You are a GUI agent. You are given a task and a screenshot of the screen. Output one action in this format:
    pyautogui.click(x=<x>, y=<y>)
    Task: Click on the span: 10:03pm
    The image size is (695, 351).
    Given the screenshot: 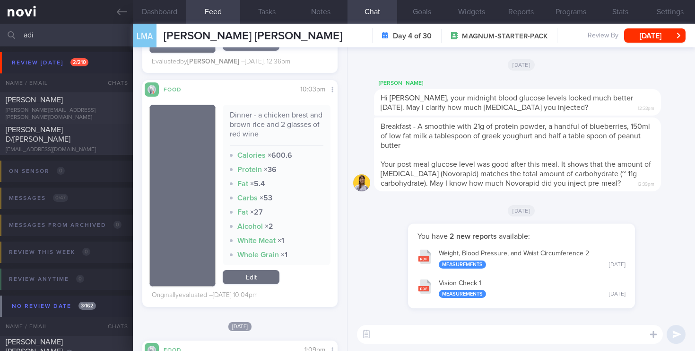 What is the action you would take?
    pyautogui.click(x=313, y=89)
    